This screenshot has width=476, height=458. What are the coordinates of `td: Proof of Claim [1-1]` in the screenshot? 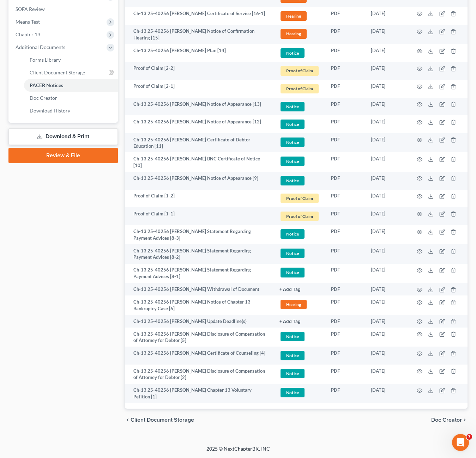 It's located at (200, 216).